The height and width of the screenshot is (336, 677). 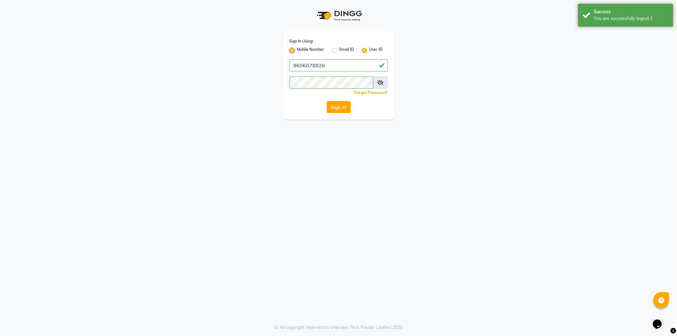 What do you see at coordinates (338, 16) in the screenshot?
I see `img: logo1.svg` at bounding box center [338, 16].